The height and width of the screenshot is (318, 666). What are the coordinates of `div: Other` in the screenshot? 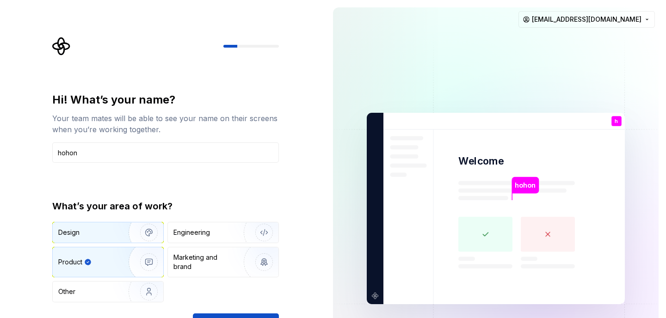 It's located at (67, 292).